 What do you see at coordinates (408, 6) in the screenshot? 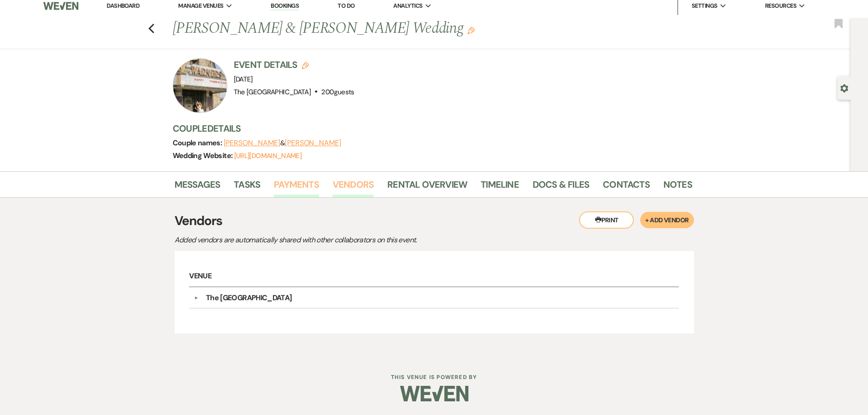
I see `span: Analytics` at bounding box center [408, 6].